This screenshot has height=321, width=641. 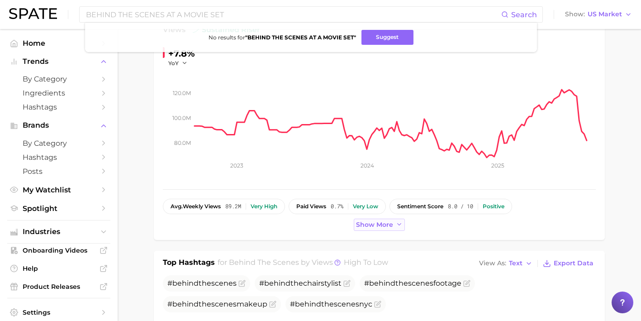 What do you see at coordinates (59, 93) in the screenshot?
I see `span: Ingredients` at bounding box center [59, 93].